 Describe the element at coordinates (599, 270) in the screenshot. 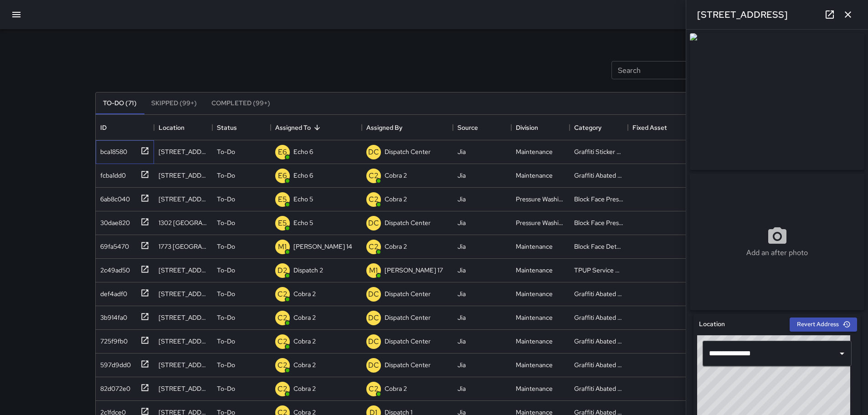

I see `div: TPUP Service Requested` at that location.